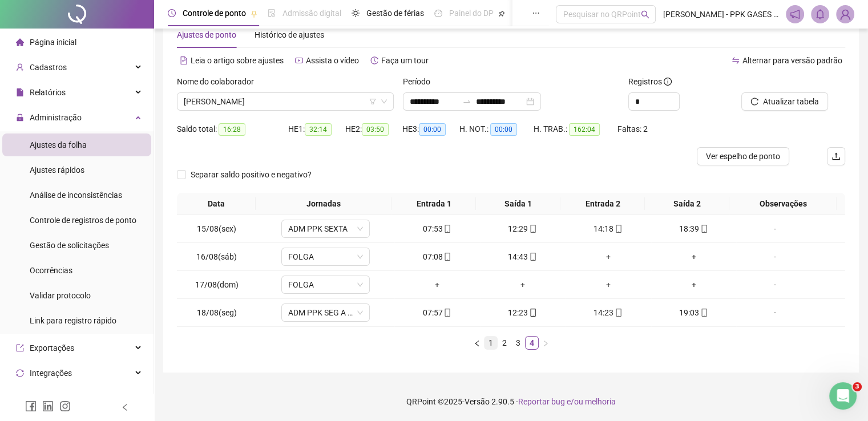 The height and width of the screenshot is (421, 868). What do you see at coordinates (687, 203) in the screenshot?
I see `th: Saída 2` at bounding box center [687, 203].